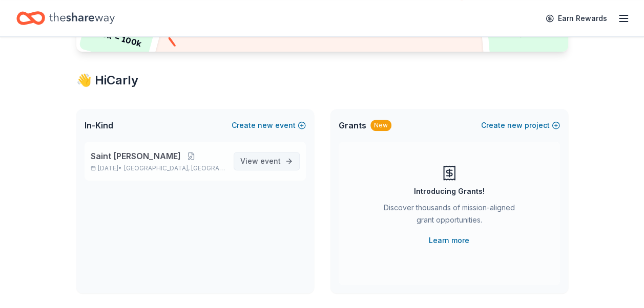 The width and height of the screenshot is (644, 308). I want to click on div: New, so click(380, 125).